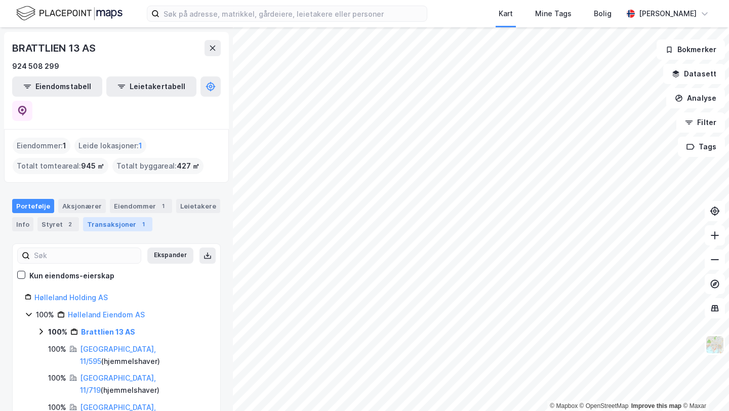  Describe the element at coordinates (72, 276) in the screenshot. I see `div: Kun eiendoms-eierskap` at that location.